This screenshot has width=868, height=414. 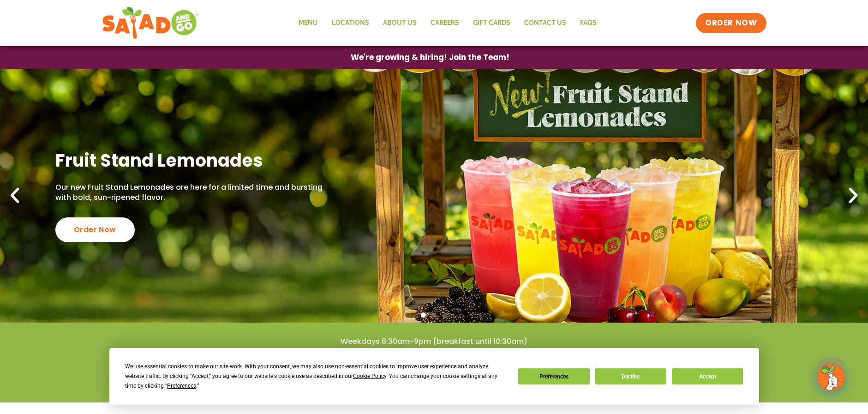 I want to click on a: Menu, so click(x=308, y=23).